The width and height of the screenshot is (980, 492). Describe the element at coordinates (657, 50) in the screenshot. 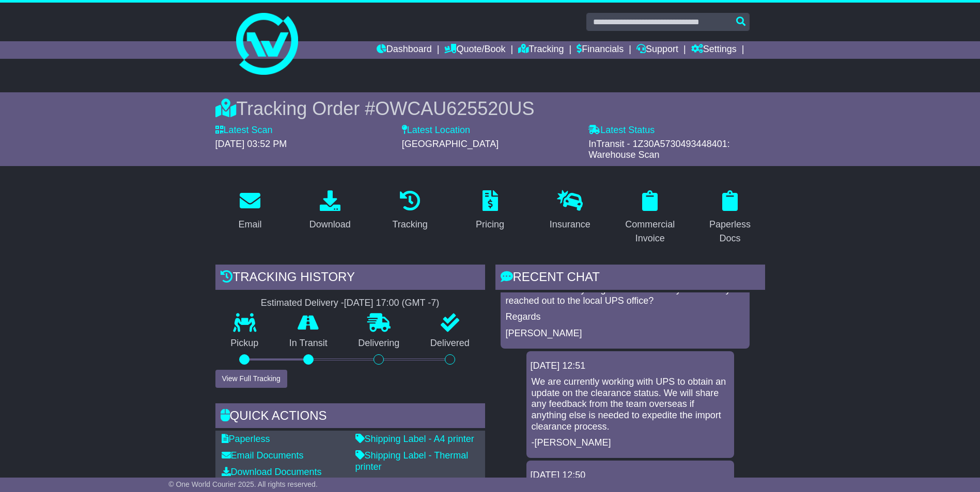

I see `a: Support` at that location.